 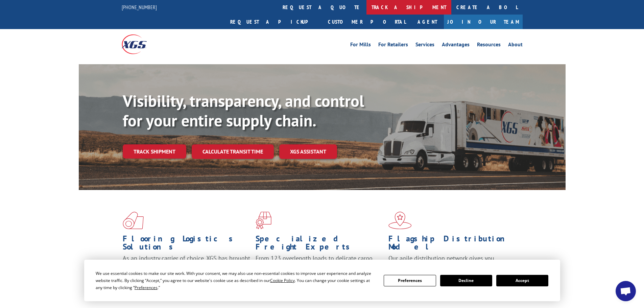 What do you see at coordinates (146, 287) in the screenshot?
I see `span: Preferences` at bounding box center [146, 287].